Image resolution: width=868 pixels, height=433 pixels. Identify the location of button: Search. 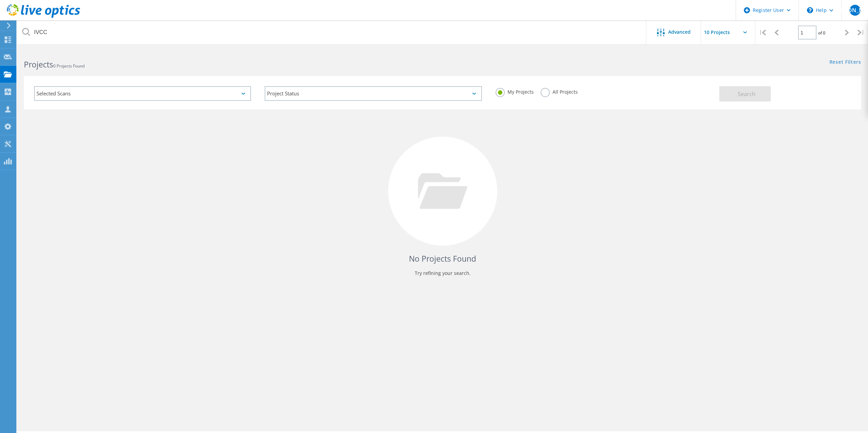
(745, 93).